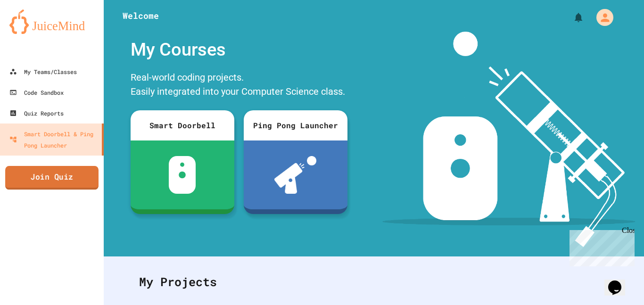 Image resolution: width=644 pixels, height=305 pixels. I want to click on div: Chat with us now!Close, so click(34, 32).